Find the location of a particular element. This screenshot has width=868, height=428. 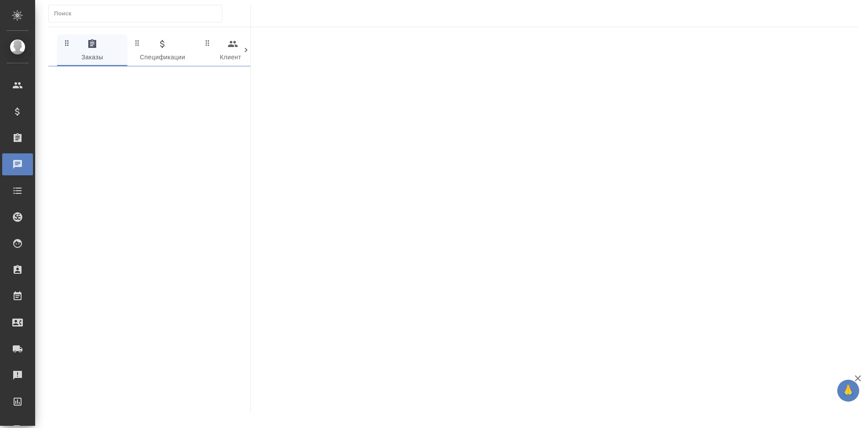

input: Поиск is located at coordinates (138, 14).